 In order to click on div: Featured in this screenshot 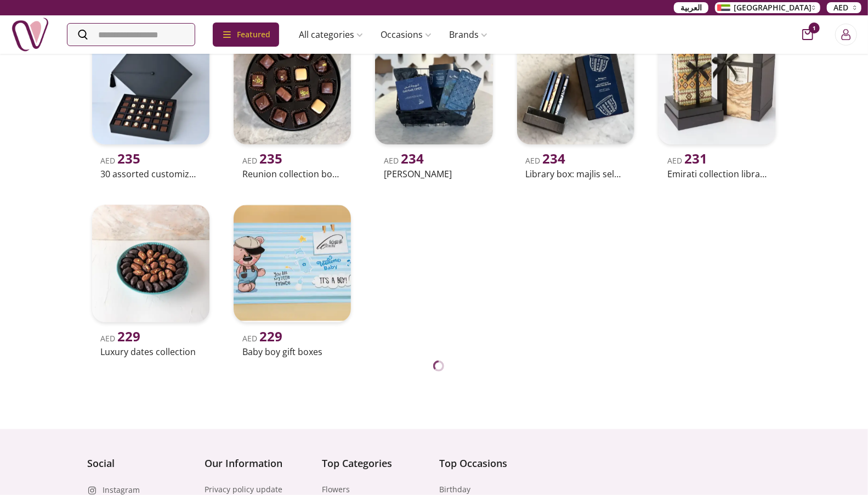, I will do `click(245, 34)`.